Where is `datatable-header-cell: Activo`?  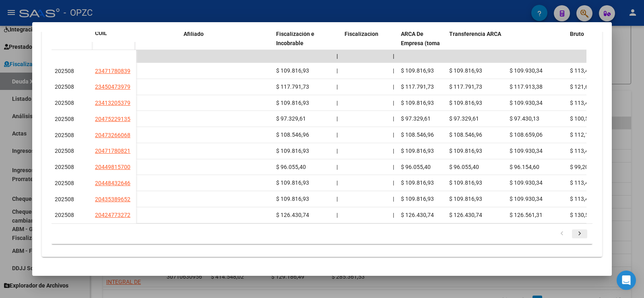 datatable-header-cell: Activo is located at coordinates (257, 43).